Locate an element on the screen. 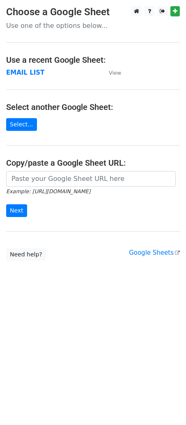 The height and width of the screenshot is (425, 186). h3: Choose a Google Sheet is located at coordinates (93, 12).